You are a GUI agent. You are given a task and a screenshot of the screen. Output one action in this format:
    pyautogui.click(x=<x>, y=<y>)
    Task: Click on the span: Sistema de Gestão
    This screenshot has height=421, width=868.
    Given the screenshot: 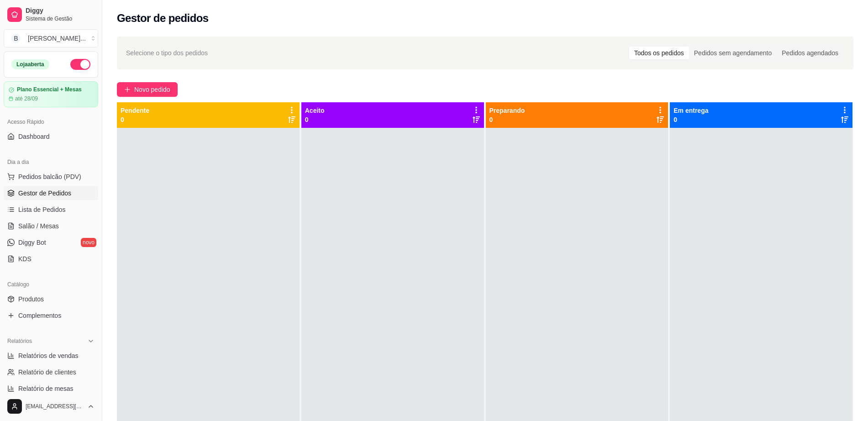 What is the action you would take?
    pyautogui.click(x=60, y=19)
    